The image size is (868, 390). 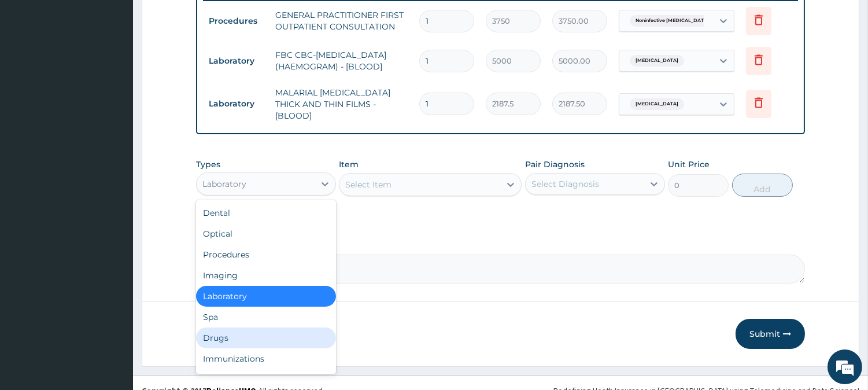 What do you see at coordinates (266, 317) in the screenshot?
I see `div: Spa` at bounding box center [266, 317].